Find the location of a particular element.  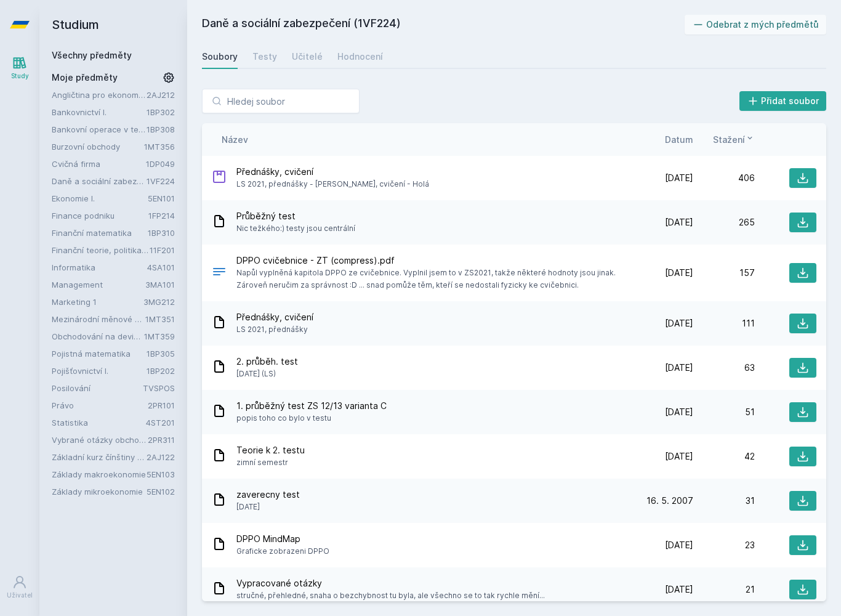

span: stručné, přehledné, snaha o bezchybnost tu byla, ale všechno se to tak rychle mění... is located at coordinates (390, 595).